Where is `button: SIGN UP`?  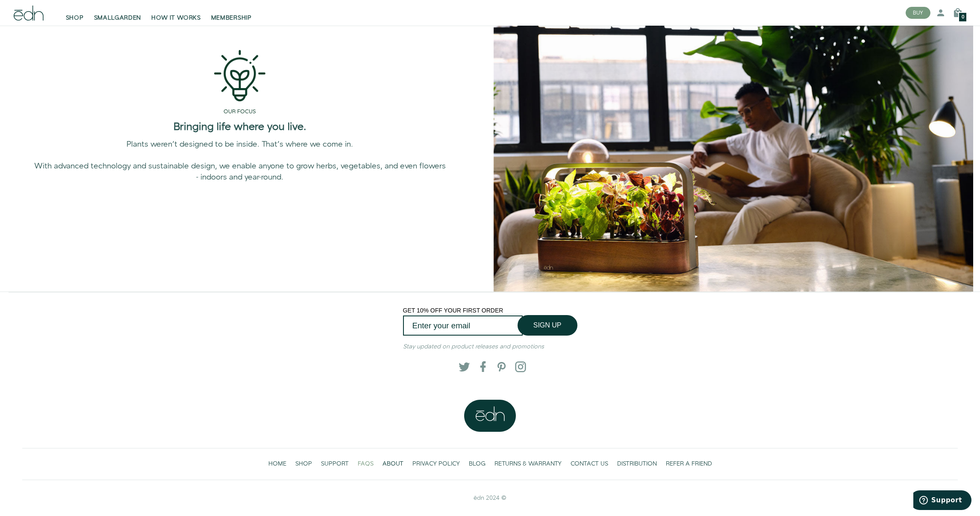
button: SIGN UP is located at coordinates (548, 325).